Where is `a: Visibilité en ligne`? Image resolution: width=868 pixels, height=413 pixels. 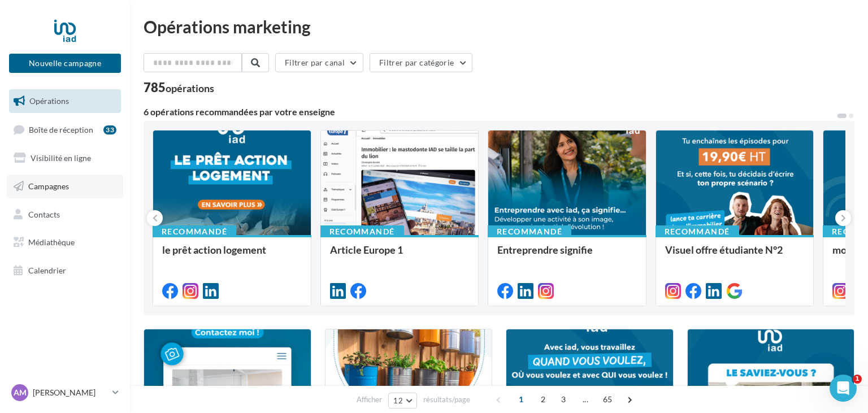 a: Visibilité en ligne is located at coordinates (65, 158).